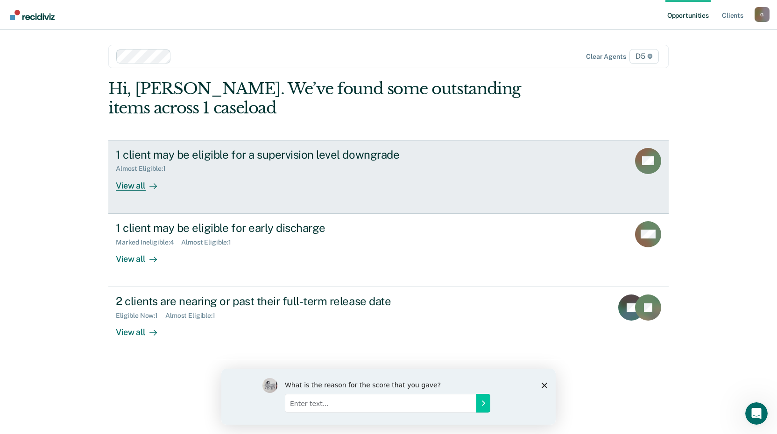  Describe the element at coordinates (762, 14) in the screenshot. I see `button: Profile dropdown button` at that location.